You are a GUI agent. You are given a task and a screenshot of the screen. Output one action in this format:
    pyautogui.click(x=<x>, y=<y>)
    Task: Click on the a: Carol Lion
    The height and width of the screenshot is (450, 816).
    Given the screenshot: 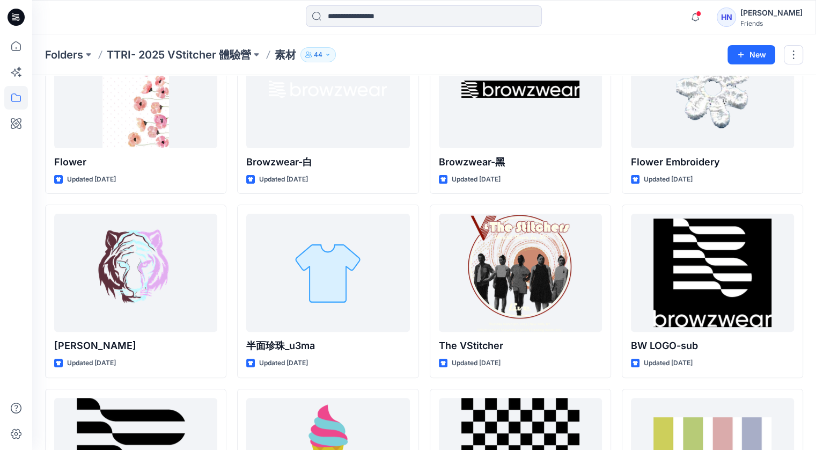 What is the action you would take?
    pyautogui.click(x=136, y=273)
    